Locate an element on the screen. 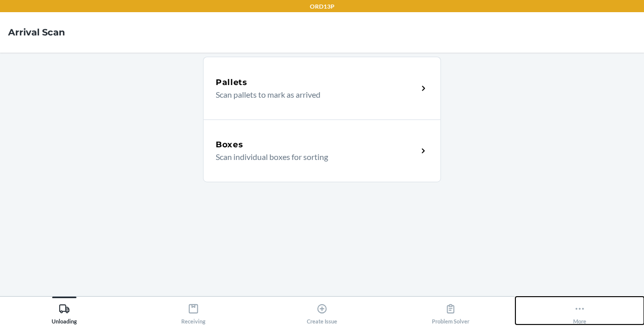 Image resolution: width=644 pixels, height=326 pixels. button: Receiving is located at coordinates (193, 310).